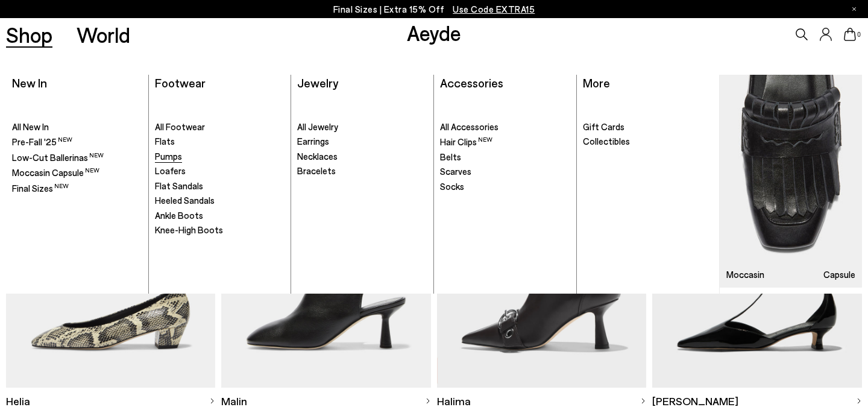 This screenshot has height=410, width=868. What do you see at coordinates (493, 9) in the screenshot?
I see `span: Navigate to /collections/ss25-final-sizes` at bounding box center [493, 9].